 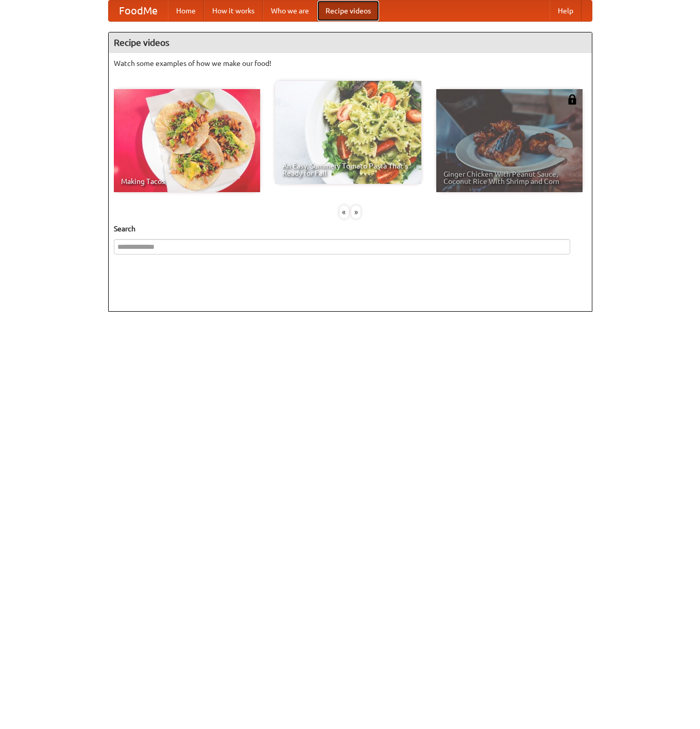 I want to click on h4: Recipe videos, so click(x=350, y=43).